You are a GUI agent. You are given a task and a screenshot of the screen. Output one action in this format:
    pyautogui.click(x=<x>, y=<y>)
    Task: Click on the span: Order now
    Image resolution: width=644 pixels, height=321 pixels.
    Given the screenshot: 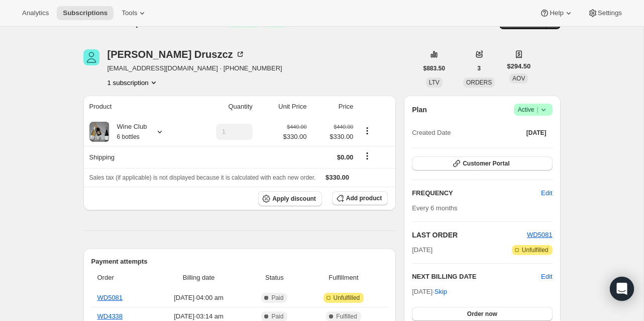 What is the action you would take?
    pyautogui.click(x=482, y=313)
    